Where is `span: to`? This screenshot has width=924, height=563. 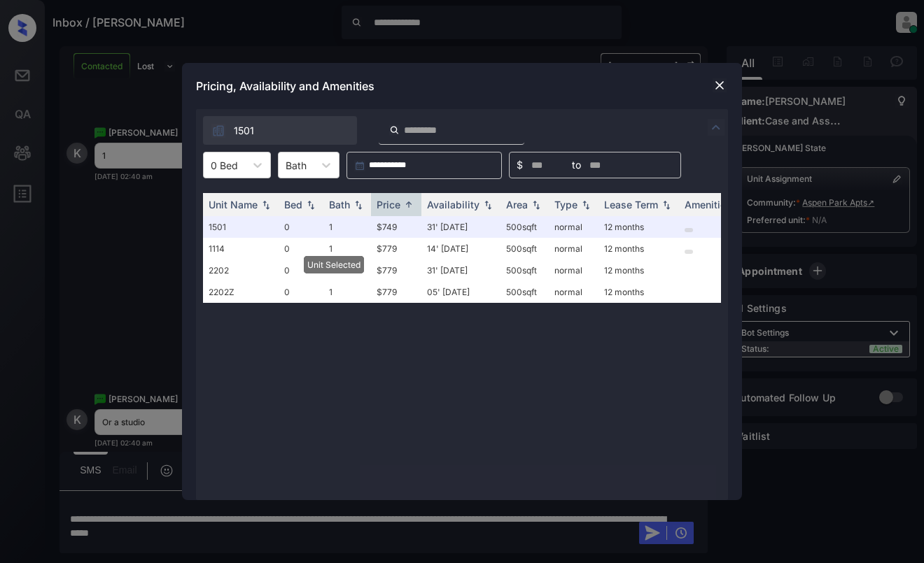 span: to is located at coordinates (576, 165).